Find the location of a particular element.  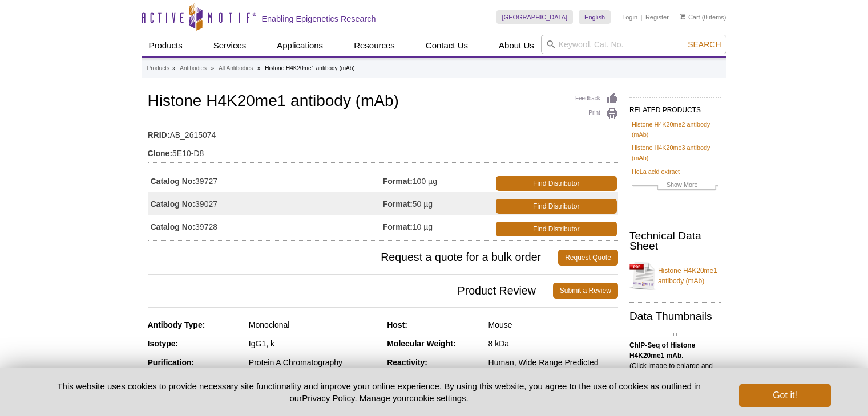

strong: Isotype: is located at coordinates (163, 344).